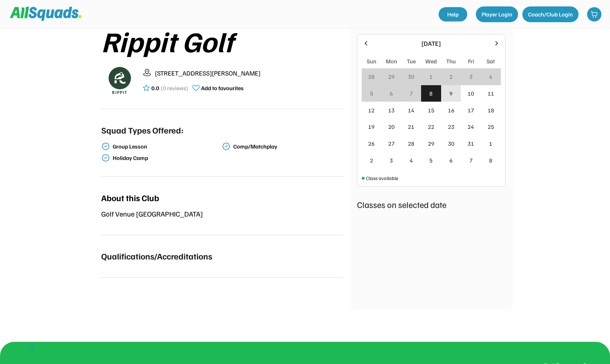 Image resolution: width=610 pixels, height=364 pixels. Describe the element at coordinates (471, 110) in the screenshot. I see `div: 17` at that location.